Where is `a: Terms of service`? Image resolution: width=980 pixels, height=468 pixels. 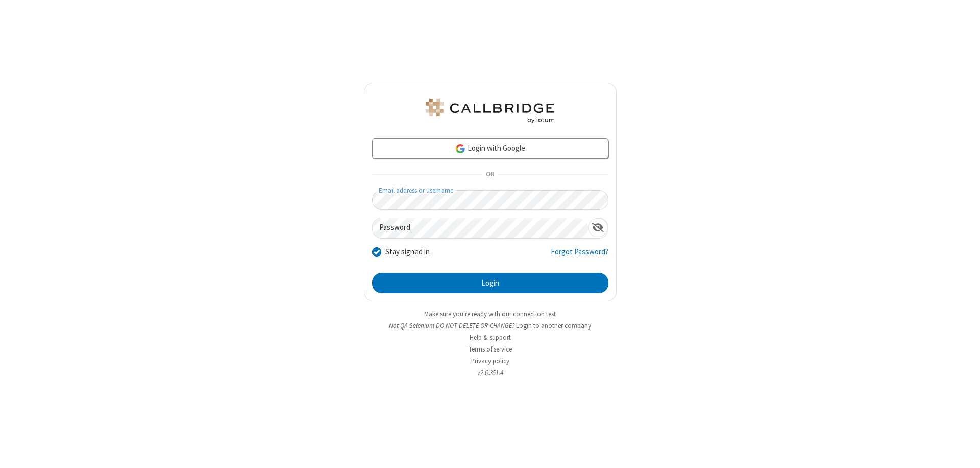 a: Terms of service is located at coordinates (490, 349).